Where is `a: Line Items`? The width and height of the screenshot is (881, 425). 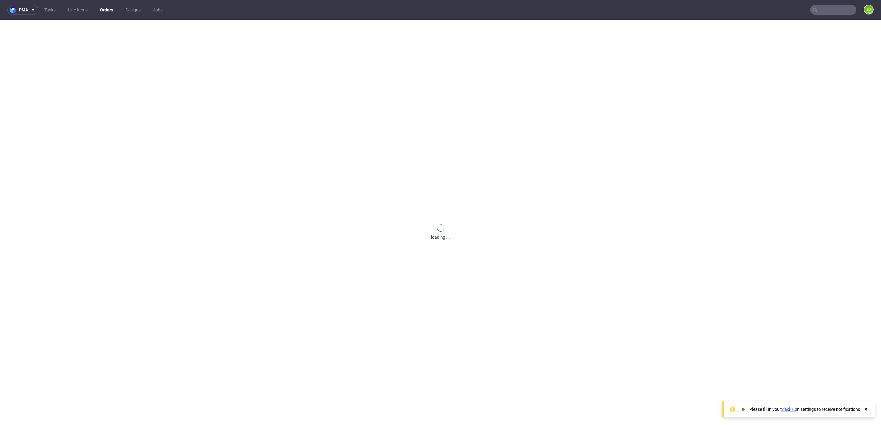 a: Line Items is located at coordinates (78, 10).